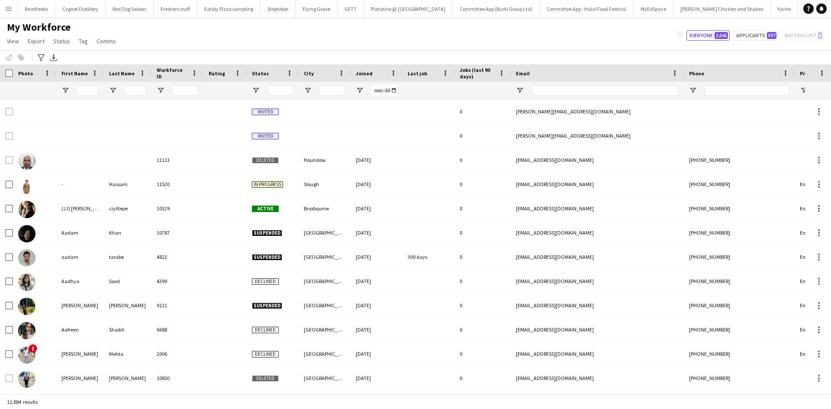 The width and height of the screenshot is (831, 409). What do you see at coordinates (265, 209) in the screenshot?
I see `span: Active` at bounding box center [265, 209].